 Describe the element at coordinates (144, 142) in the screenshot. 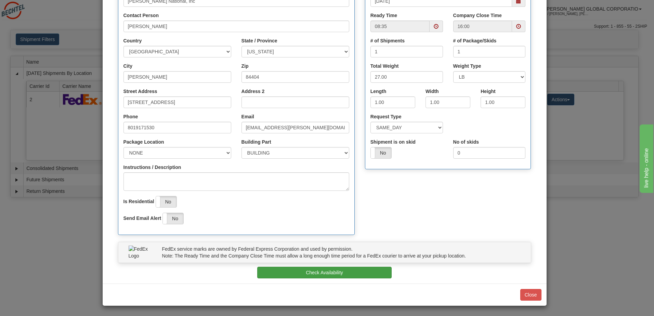

I see `label: Package Location` at that location.